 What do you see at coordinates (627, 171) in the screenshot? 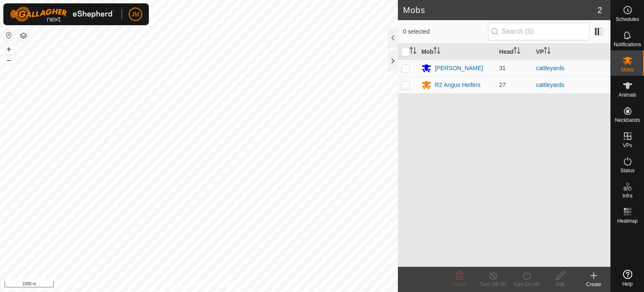
I see `span: Status` at bounding box center [627, 171].